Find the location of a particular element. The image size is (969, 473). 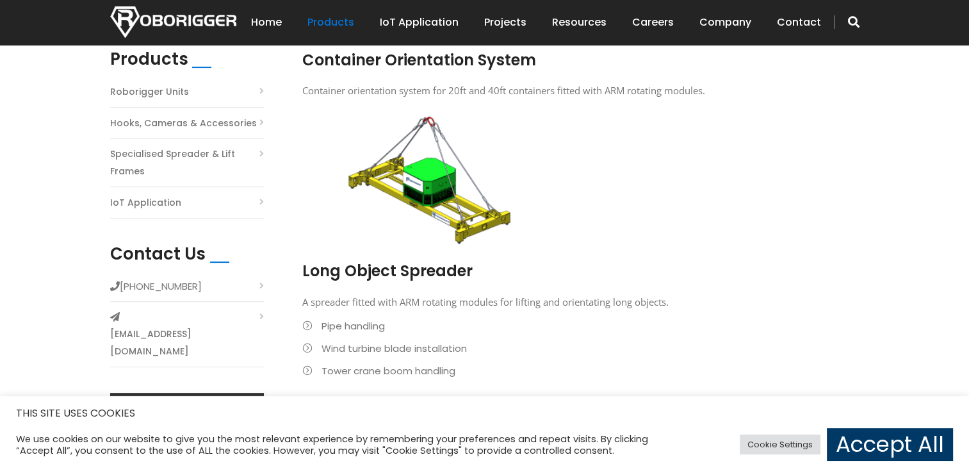

li: Pipe handling is located at coordinates (571, 325).